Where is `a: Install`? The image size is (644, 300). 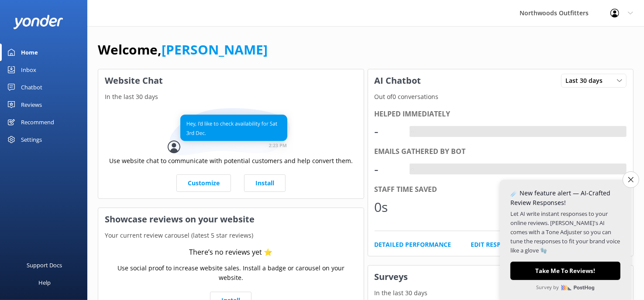 a: Install is located at coordinates (265, 183).